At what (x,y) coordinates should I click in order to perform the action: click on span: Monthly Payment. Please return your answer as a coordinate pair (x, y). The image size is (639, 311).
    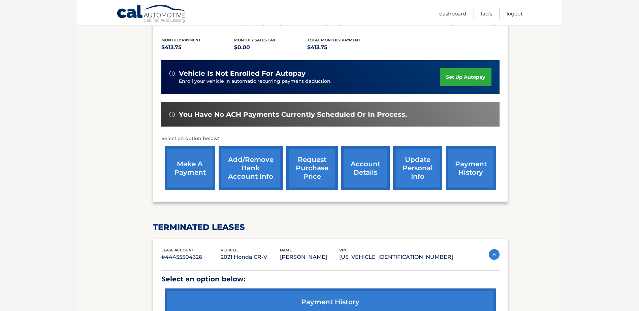
    Looking at the image, I should click on (181, 40).